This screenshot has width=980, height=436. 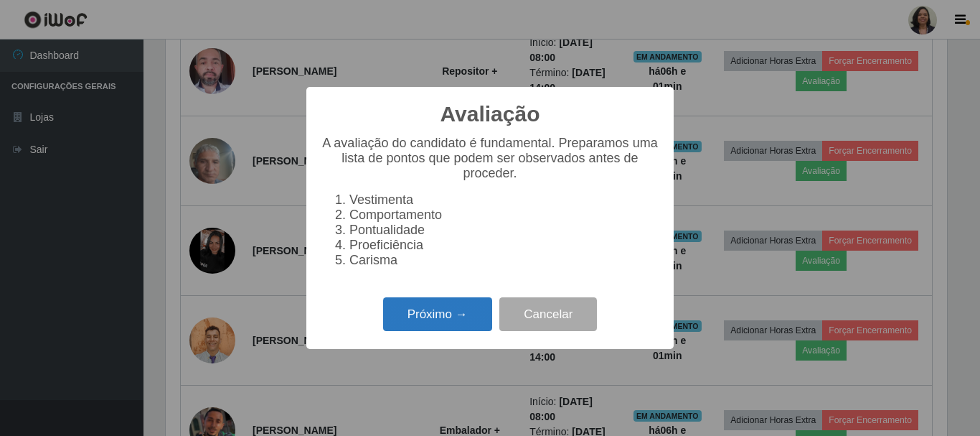 I want to click on p: A avaliação do candidato é fundamental. Preparamos uma lista de pontos que podem ser observados a..., so click(x=490, y=158).